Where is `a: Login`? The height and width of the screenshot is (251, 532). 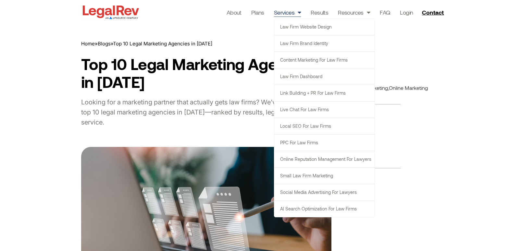 a: Login is located at coordinates (406, 12).